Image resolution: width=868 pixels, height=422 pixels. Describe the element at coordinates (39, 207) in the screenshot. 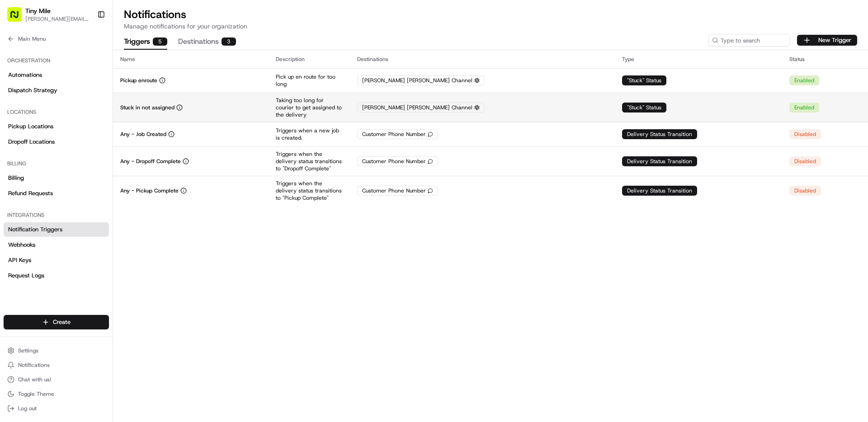

I see `a: 📗Knowledge Base` at that location.